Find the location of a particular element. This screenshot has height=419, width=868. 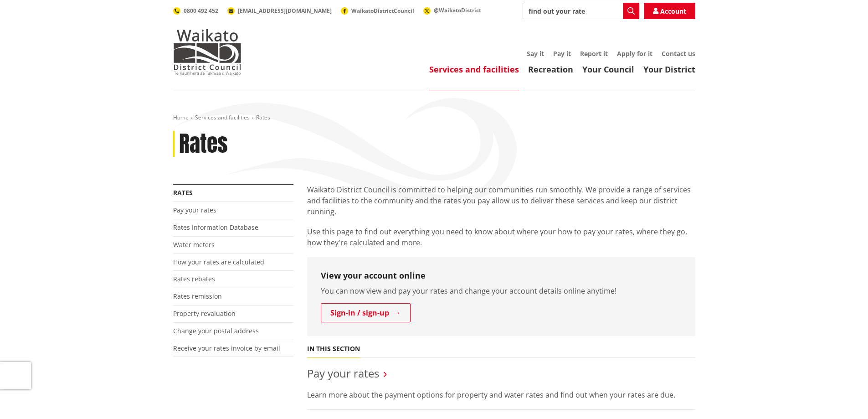

nav: breadcrumb is located at coordinates (435, 117).